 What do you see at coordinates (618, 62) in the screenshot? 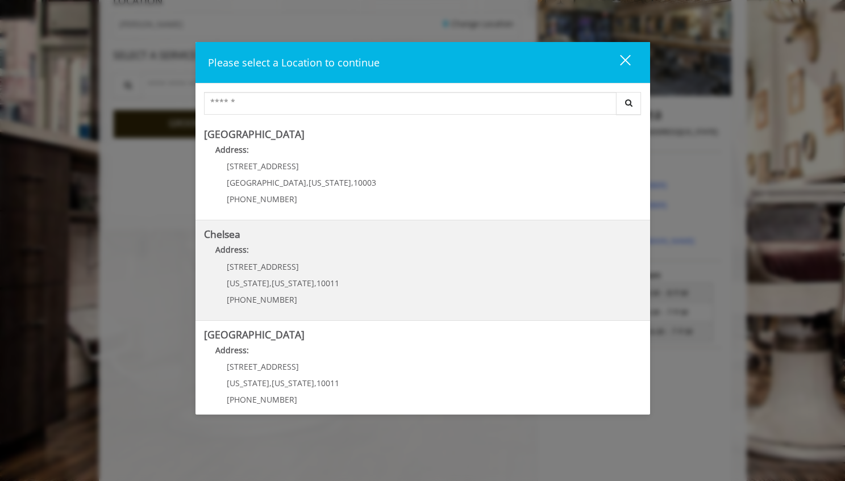
I see `button: close dialog` at bounding box center [618, 62].